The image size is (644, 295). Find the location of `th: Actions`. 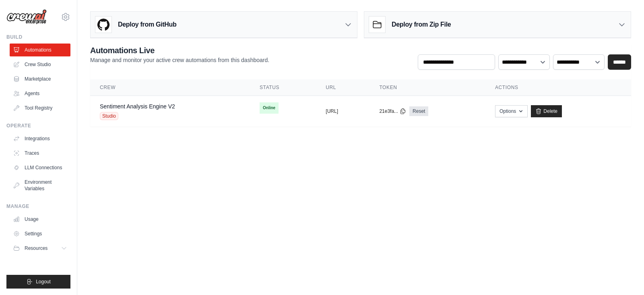

th: Actions is located at coordinates (558, 87).